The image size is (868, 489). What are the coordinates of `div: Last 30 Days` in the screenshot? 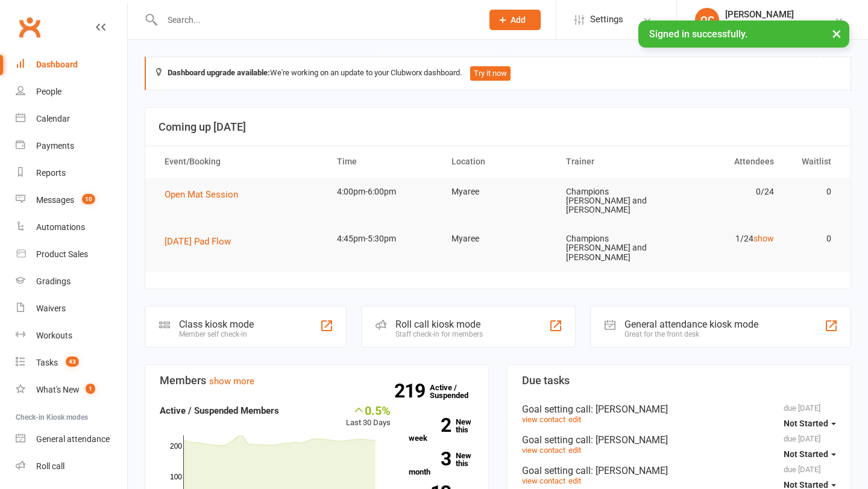 It's located at (368, 416).